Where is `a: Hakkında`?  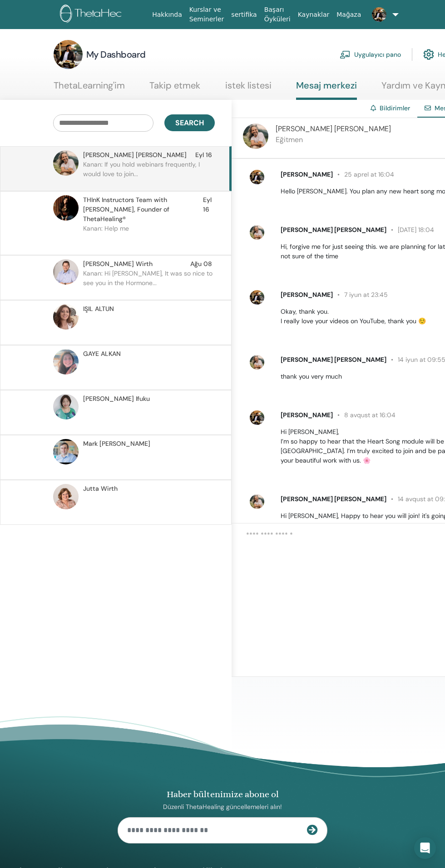
a: Hakkında is located at coordinates (167, 15).